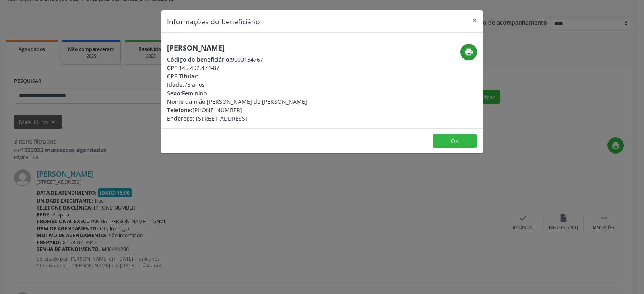 This screenshot has height=294, width=644. What do you see at coordinates (213, 21) in the screenshot?
I see `h5: Informações do beneficiário` at bounding box center [213, 21].